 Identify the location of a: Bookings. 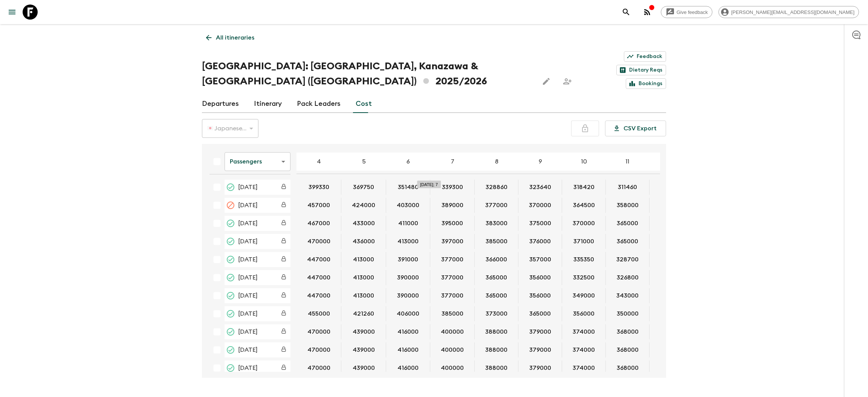
(646, 84).